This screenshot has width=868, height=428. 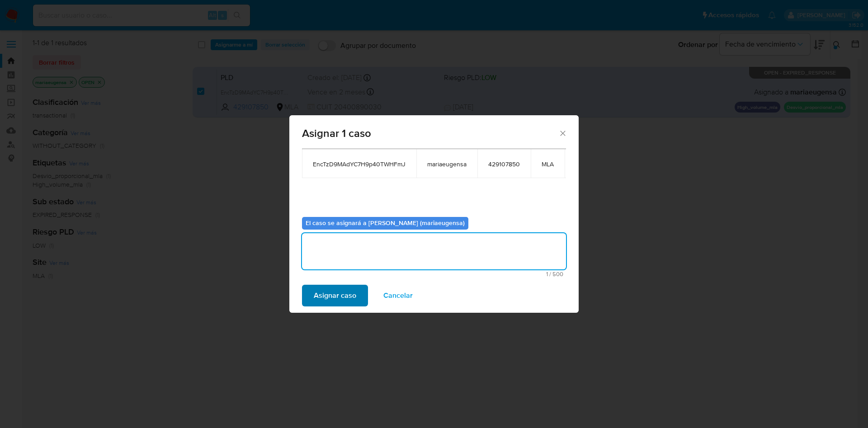 What do you see at coordinates (398, 296) in the screenshot?
I see `button: Cancelar` at bounding box center [398, 296].